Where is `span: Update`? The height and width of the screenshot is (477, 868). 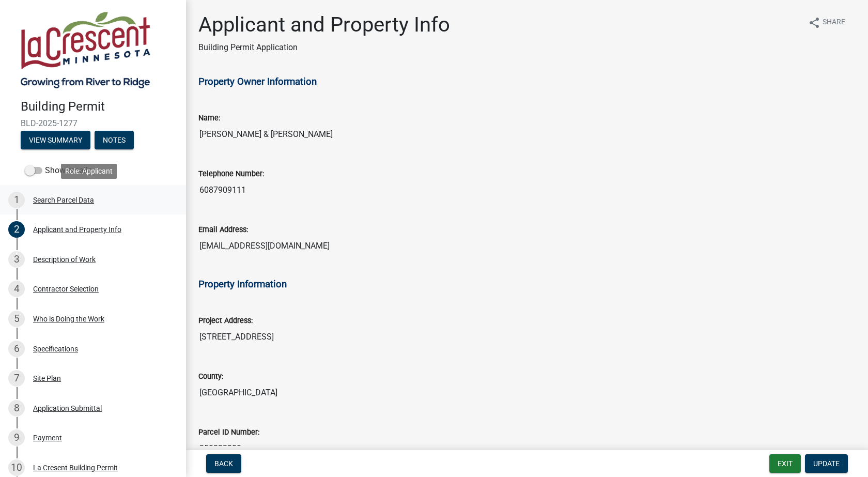 span: Update is located at coordinates (826, 463).